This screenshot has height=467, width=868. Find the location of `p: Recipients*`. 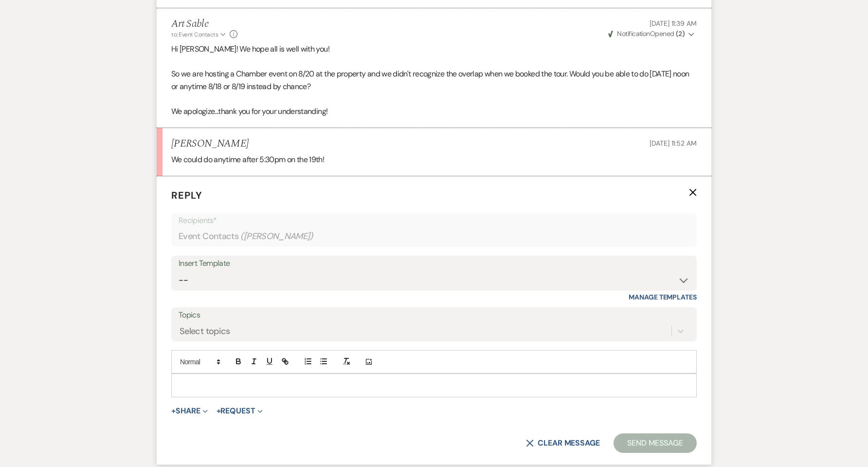

p: Recipients* is located at coordinates (434, 221).